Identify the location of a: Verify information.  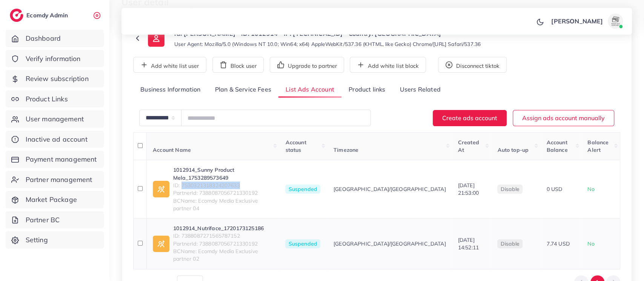
(55, 59).